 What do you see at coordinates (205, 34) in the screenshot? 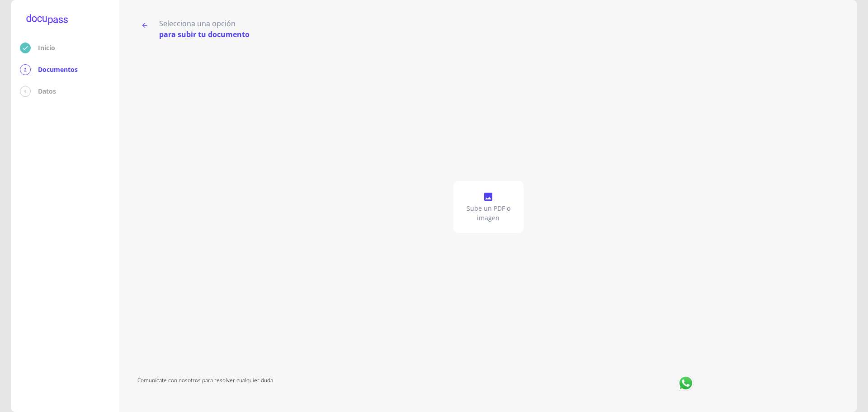
I see `p: para subir tu documento` at bounding box center [205, 34].